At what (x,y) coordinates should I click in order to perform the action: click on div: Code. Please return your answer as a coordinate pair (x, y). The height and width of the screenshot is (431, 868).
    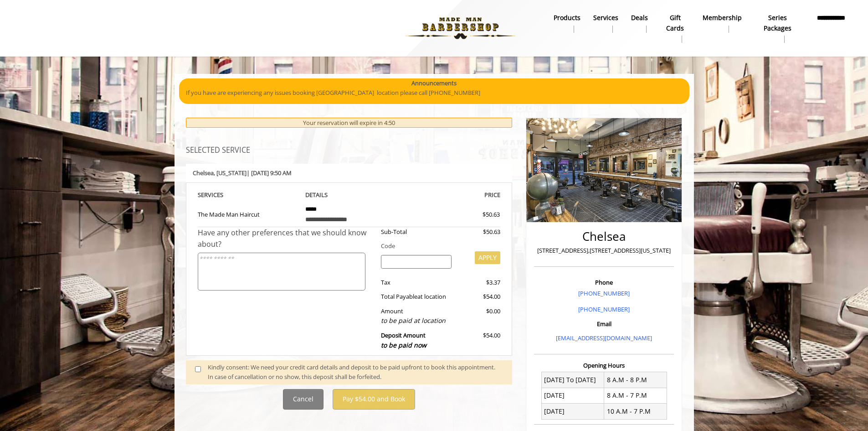
    Looking at the image, I should click on (437, 246).